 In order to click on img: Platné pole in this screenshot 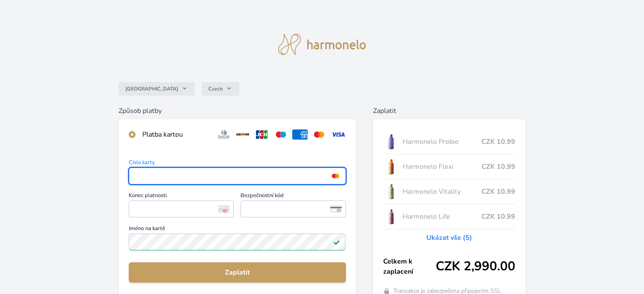, I will do `click(337, 242)`.